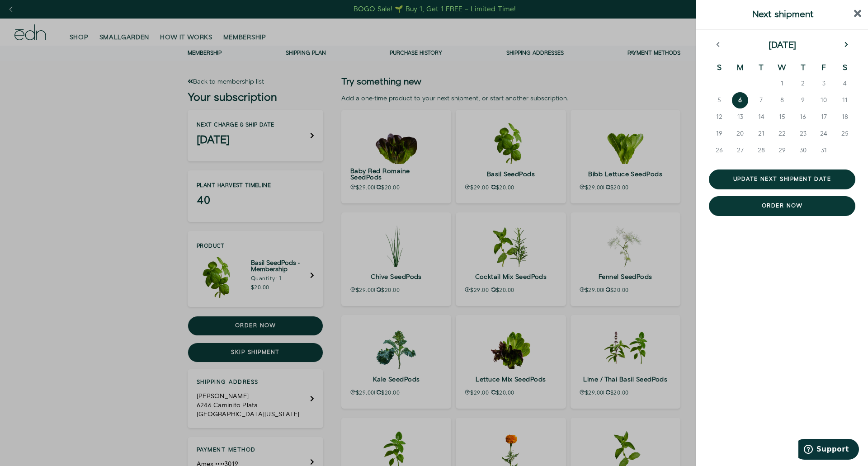 The height and width of the screenshot is (466, 868). I want to click on span: 20, so click(740, 134).